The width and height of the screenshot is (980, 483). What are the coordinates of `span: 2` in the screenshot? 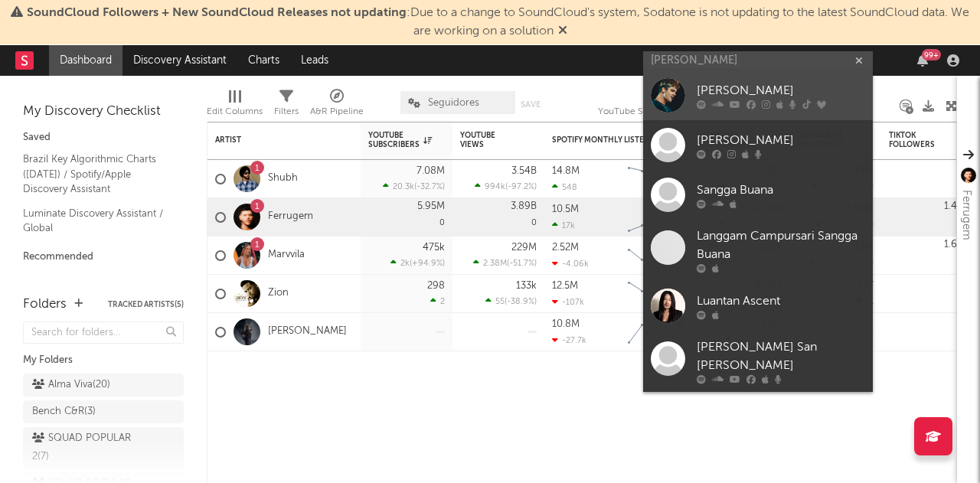 It's located at (443, 302).